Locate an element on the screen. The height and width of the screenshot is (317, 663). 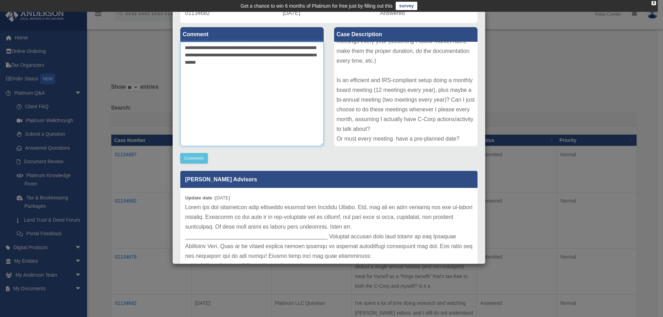
b: Update date : is located at coordinates (200, 198).